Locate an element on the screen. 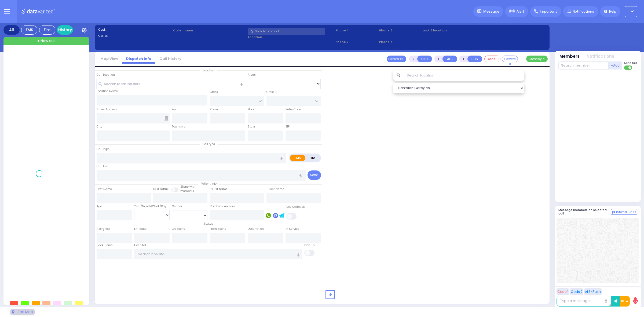  span: Phone 2 is located at coordinates (356, 42).